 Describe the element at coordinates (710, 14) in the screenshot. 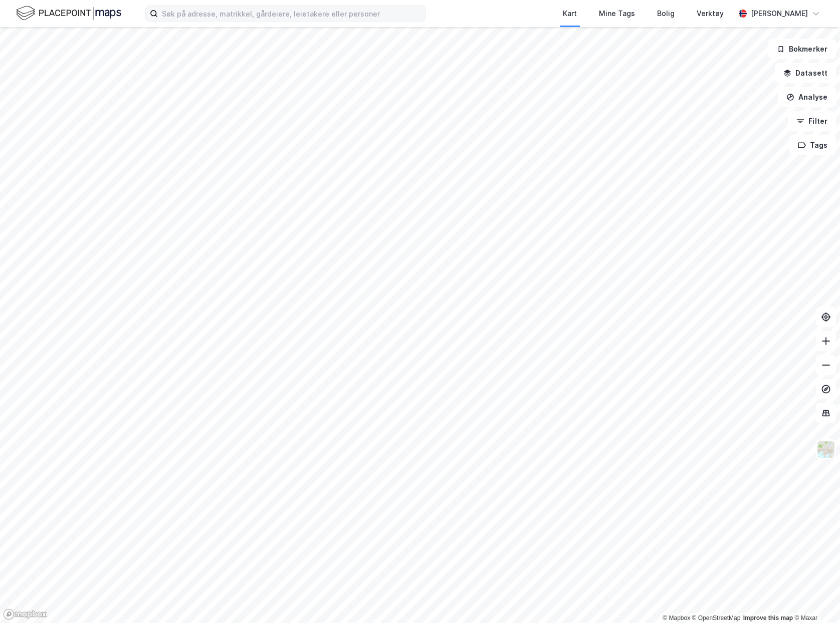

I see `div: Verktøy` at that location.